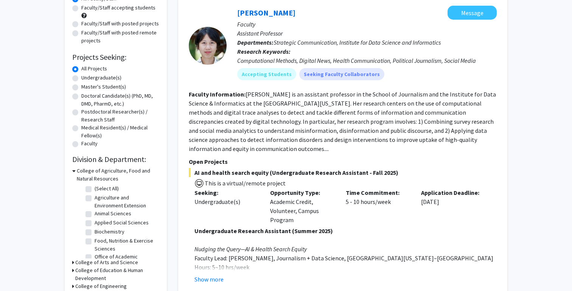  Describe the element at coordinates (116, 57) in the screenshot. I see `h2: Projects Seeking:` at that location.